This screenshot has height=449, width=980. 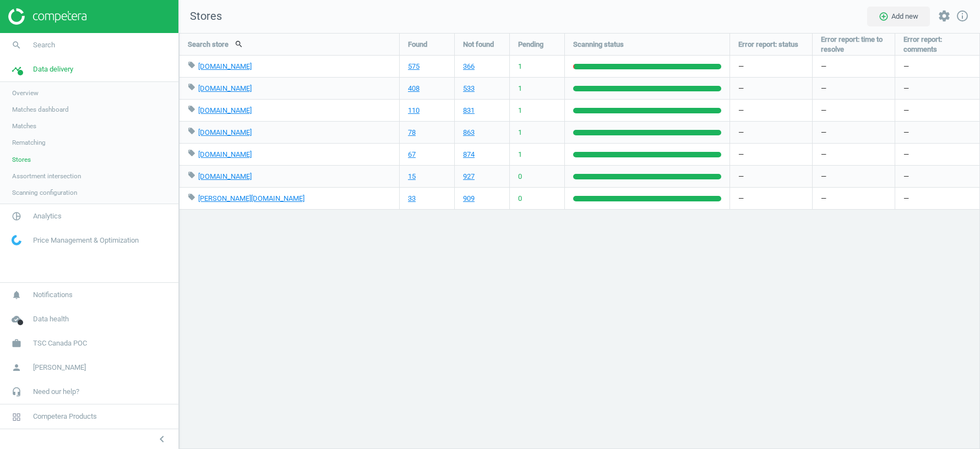 I want to click on i: notifications, so click(x=17, y=295).